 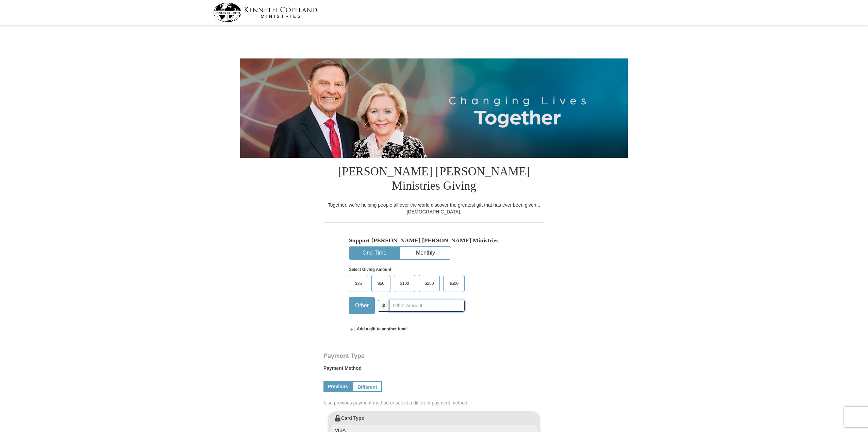 I want to click on div: Together, we're helping people all over the world discover the greatest gift that has ever been g..., so click(x=434, y=209).